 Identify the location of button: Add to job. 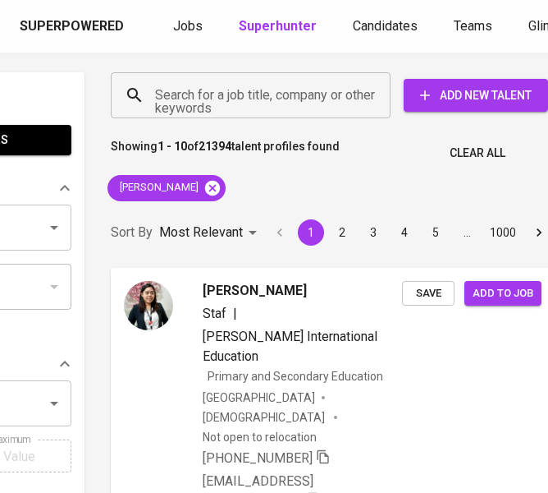
(503, 293).